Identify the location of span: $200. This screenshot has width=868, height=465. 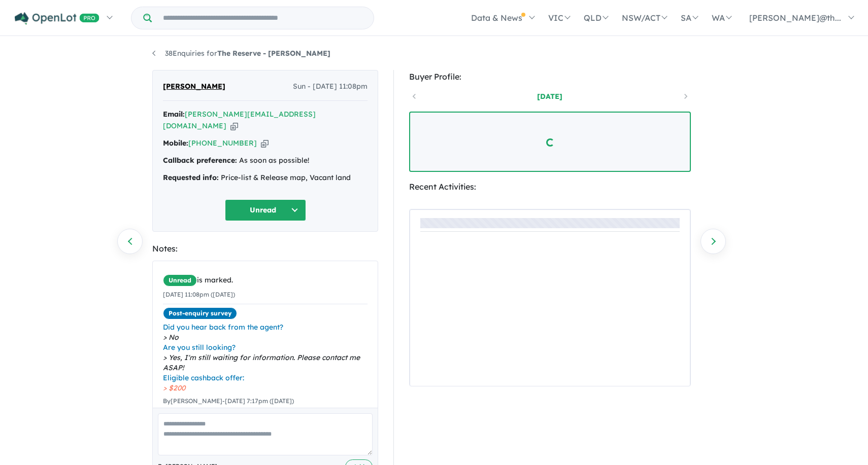
(265, 388).